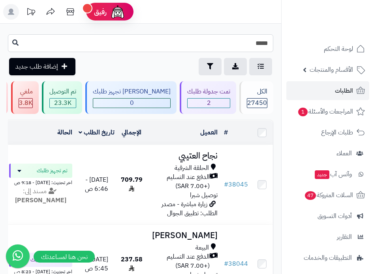 The image size is (374, 274). Describe the element at coordinates (131, 184) in the screenshot. I see `span: 709.79` at that location.